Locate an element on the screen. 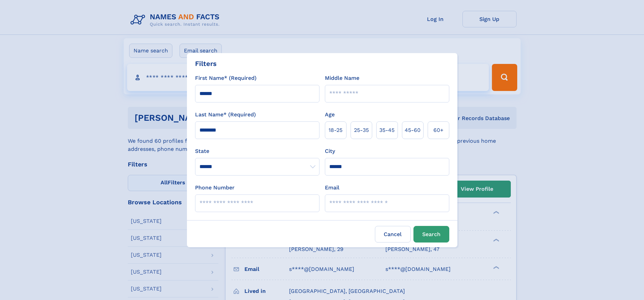 Image resolution: width=644 pixels, height=300 pixels. button: Search is located at coordinates (432, 234).